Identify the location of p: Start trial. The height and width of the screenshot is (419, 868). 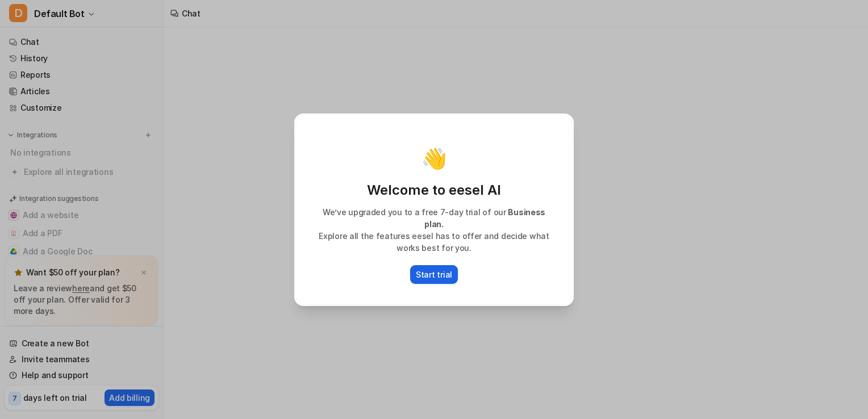
(434, 275).